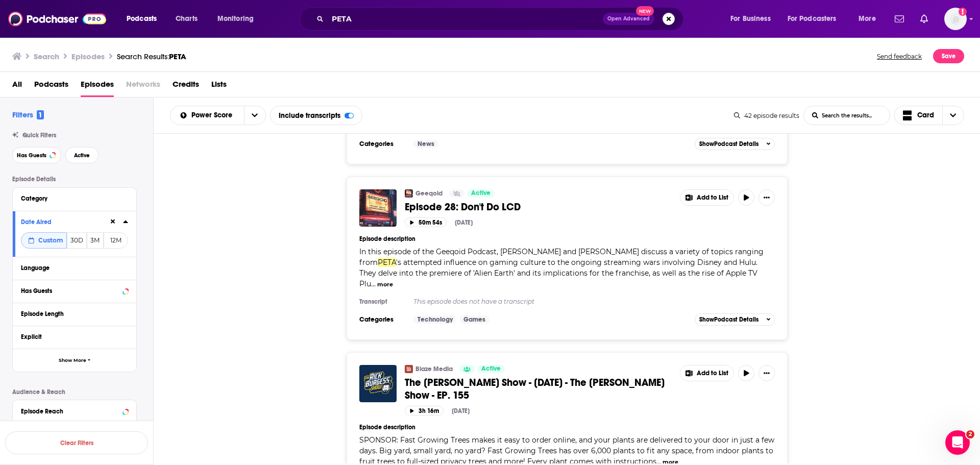  Describe the element at coordinates (70, 291) in the screenshot. I see `div: Has Guests` at that location.